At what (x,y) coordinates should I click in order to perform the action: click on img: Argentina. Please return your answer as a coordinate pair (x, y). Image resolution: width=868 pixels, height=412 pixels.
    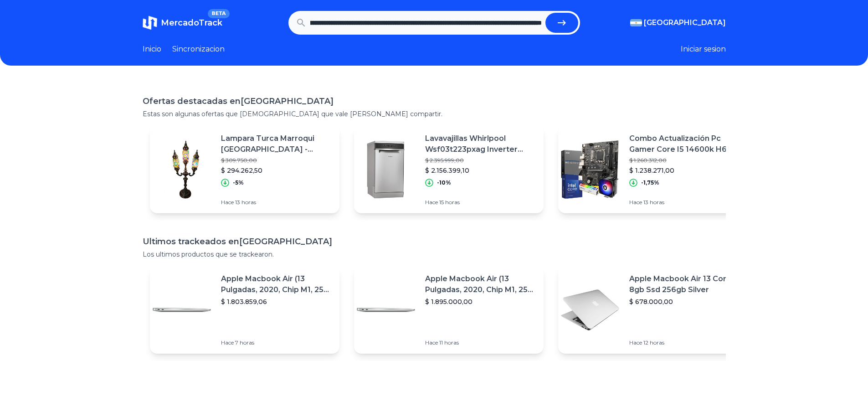
    Looking at the image, I should click on (636, 23).